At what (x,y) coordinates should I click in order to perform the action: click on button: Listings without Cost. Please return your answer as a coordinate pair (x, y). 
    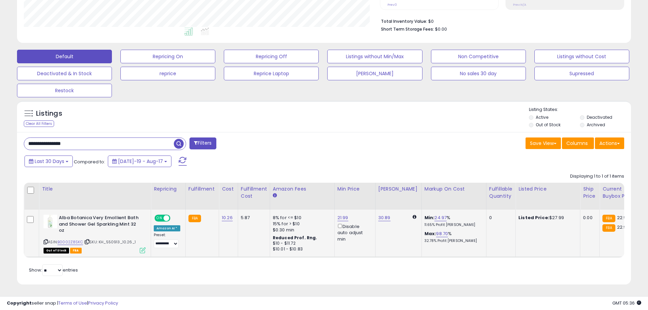
    Looking at the image, I should click on (582, 56).